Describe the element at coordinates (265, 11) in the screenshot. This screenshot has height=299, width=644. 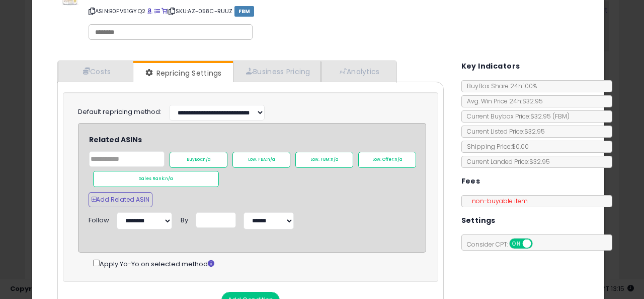
I see `p: ASIN: B0FV51GYQ2 | SKU: AZ-058C-RUUZ` at that location.